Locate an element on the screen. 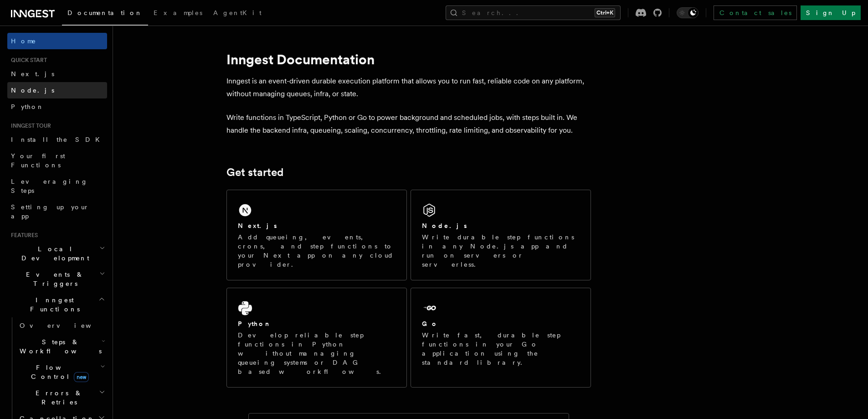  p: Add queueing, events, crons, and step functions to your Next app on any cloud provider. is located at coordinates (316, 251).